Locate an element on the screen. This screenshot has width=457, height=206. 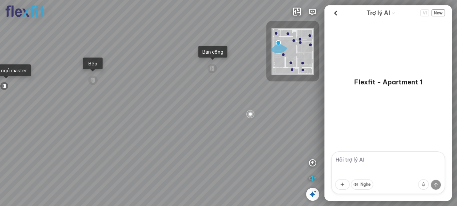
button: New Chat is located at coordinates (438, 13).